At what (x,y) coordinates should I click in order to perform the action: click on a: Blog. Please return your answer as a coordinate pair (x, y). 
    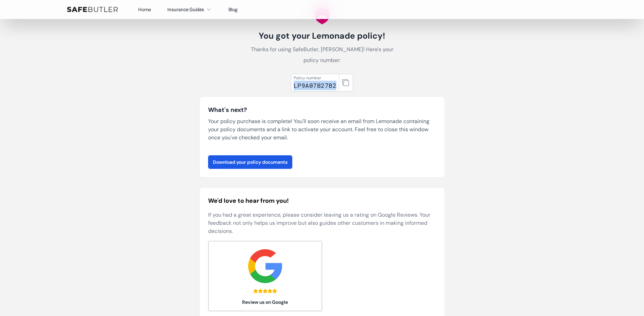
    Looking at the image, I should click on (233, 10).